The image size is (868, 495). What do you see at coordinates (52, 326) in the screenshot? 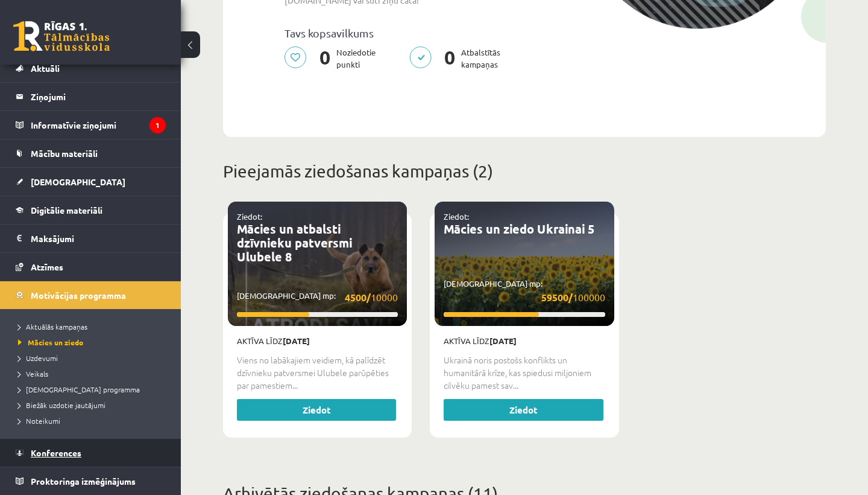
I see `span: Aktuālās kampaņas` at bounding box center [52, 326].